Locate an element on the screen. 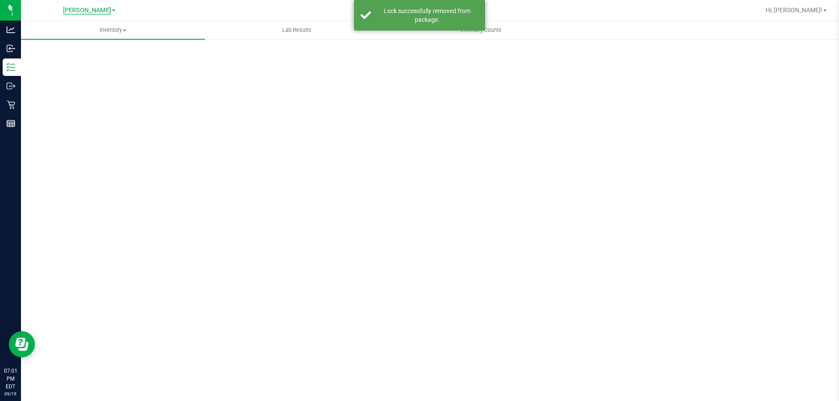 This screenshot has width=839, height=401. inline-svg: Inbound is located at coordinates (11, 48).